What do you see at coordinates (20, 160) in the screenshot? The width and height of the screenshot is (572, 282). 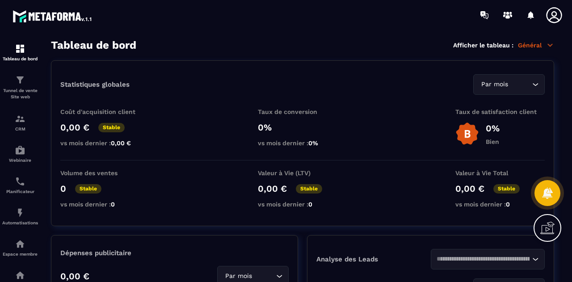 I see `p: Webinaire` at bounding box center [20, 160].